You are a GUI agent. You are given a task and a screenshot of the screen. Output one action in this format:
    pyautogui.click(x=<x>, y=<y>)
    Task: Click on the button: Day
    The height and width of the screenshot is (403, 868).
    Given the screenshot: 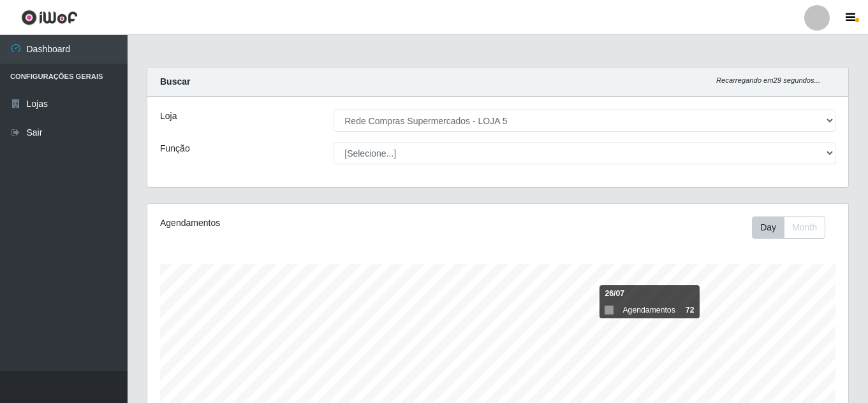 What is the action you would take?
    pyautogui.click(x=768, y=228)
    